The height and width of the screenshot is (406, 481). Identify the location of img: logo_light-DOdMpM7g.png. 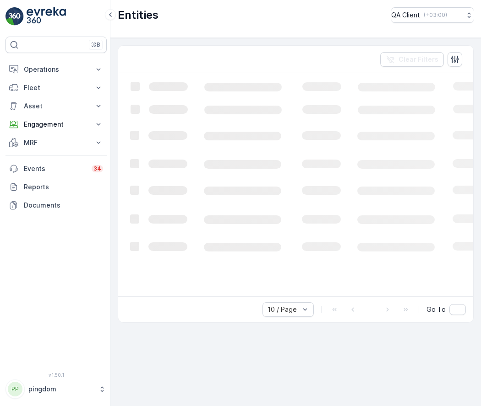
(46, 16).